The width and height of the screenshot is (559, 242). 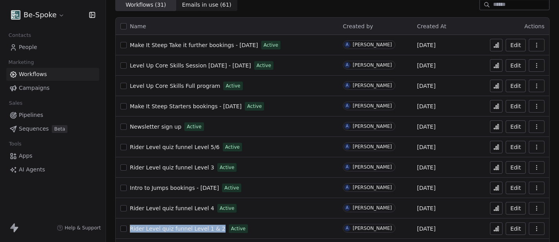 I want to click on a: Workflows, so click(x=53, y=74).